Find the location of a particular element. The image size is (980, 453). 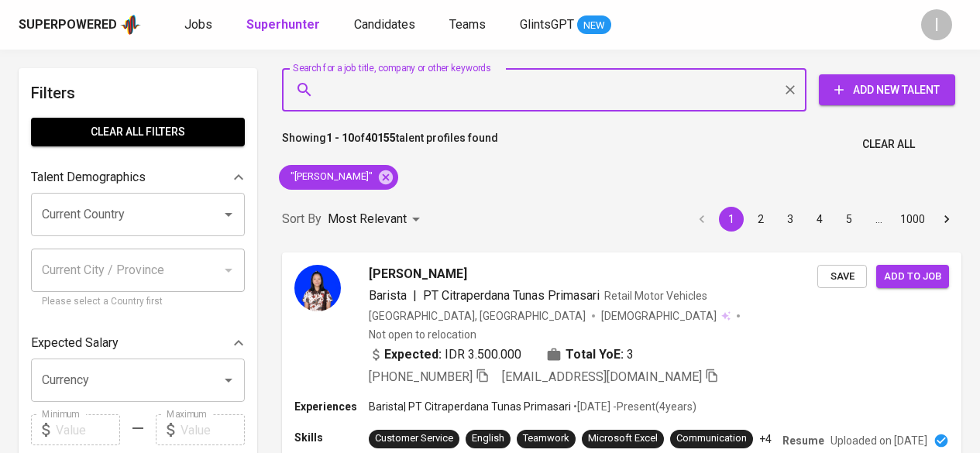

a: Jobs is located at coordinates (199, 25).